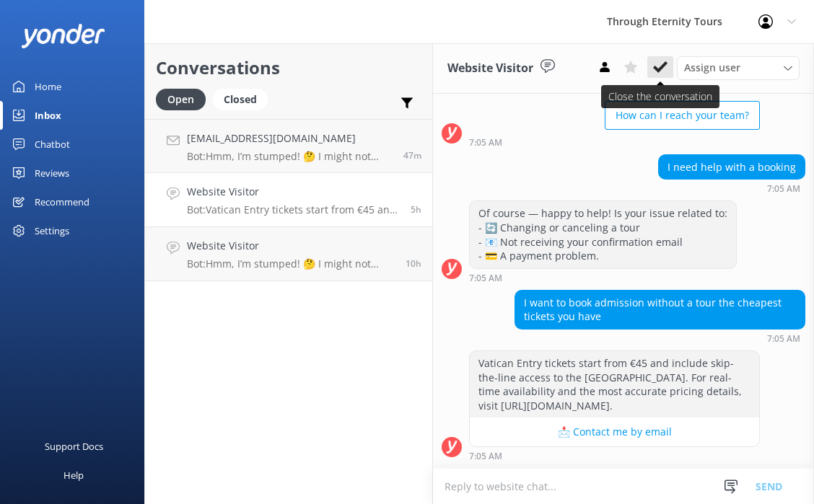 Image resolution: width=814 pixels, height=504 pixels. What do you see at coordinates (180, 100) in the screenshot?
I see `div: Open` at bounding box center [180, 100].